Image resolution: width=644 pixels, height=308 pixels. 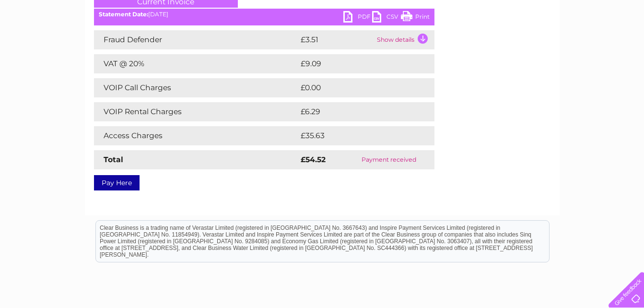 What do you see at coordinates (113, 159) in the screenshot?
I see `strong: Total` at bounding box center [113, 159].